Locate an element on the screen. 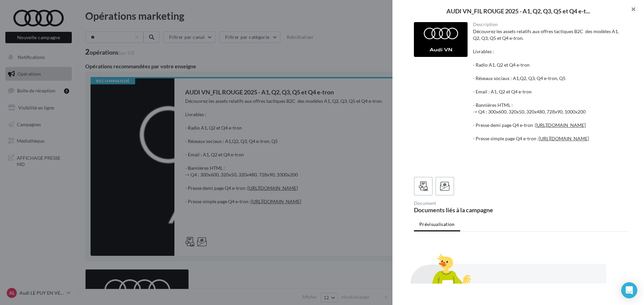  span: AUDI VN_FIL ROUGE 2025 - A1, Q2, Q3, Q5 et Q4 e-t... is located at coordinates (518, 11).